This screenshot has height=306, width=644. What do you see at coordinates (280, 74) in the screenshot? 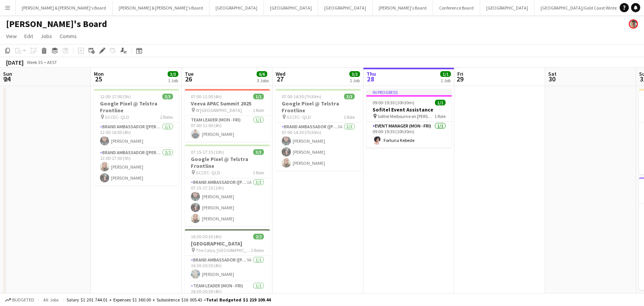
I see `span: Wed` at bounding box center [280, 74].